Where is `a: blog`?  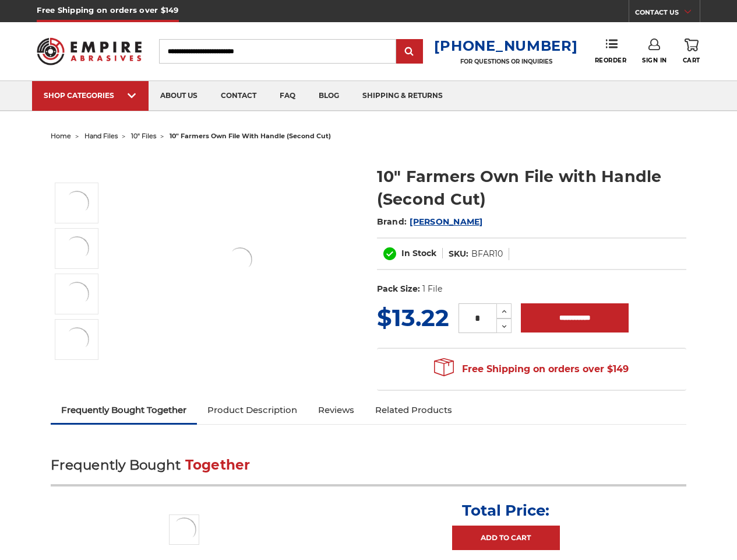 a: blog is located at coordinates (328, 95).